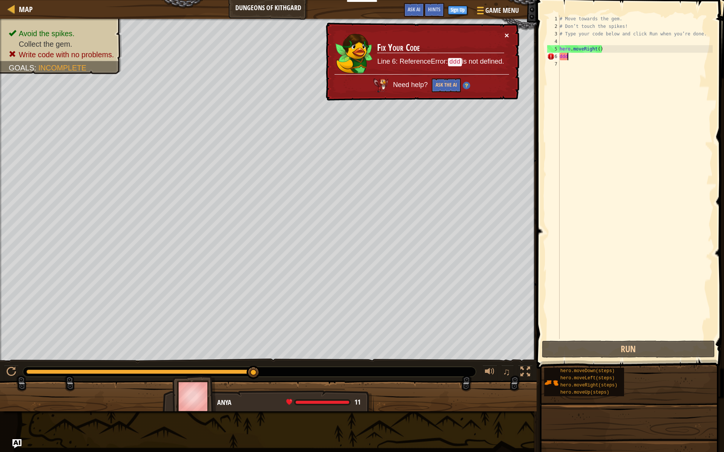 The image size is (724, 452). Describe the element at coordinates (553, 64) in the screenshot. I see `div: 7` at that location.